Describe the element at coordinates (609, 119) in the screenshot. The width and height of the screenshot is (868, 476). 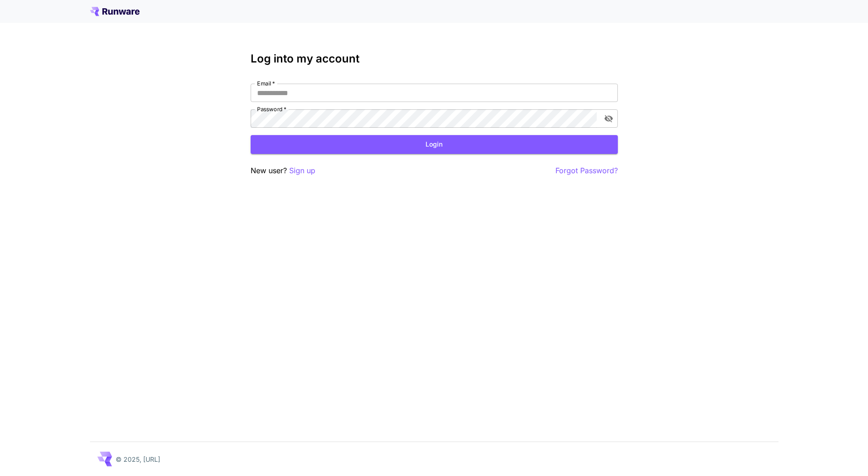
I see `button: toggle password visibility` at that location.